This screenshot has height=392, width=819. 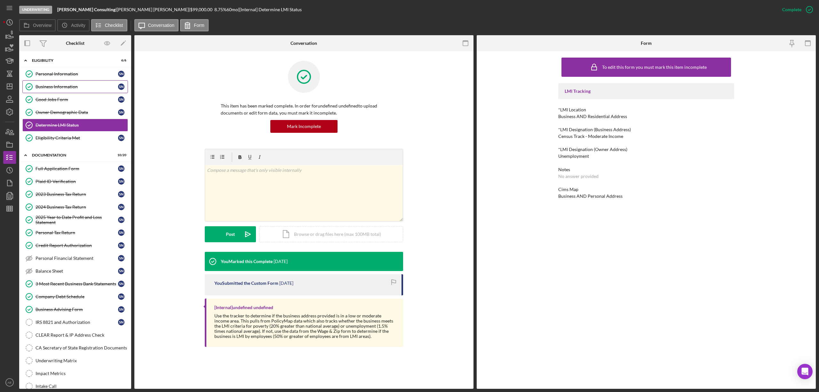 I want to click on div: Complete, so click(x=791, y=10).